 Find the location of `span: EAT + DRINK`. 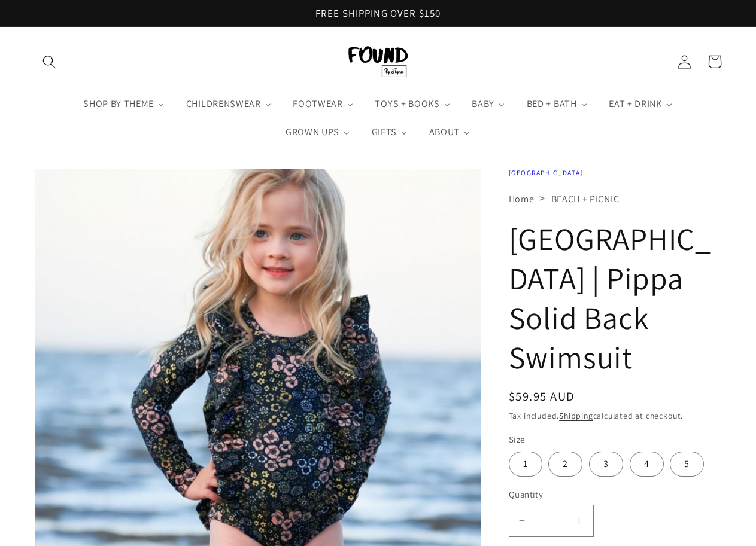

span: EAT + DRINK is located at coordinates (634, 104).